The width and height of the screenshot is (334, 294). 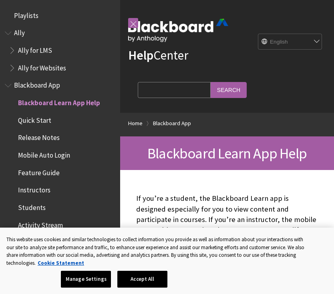 What do you see at coordinates (32, 206) in the screenshot?
I see `span: Students` at bounding box center [32, 206].